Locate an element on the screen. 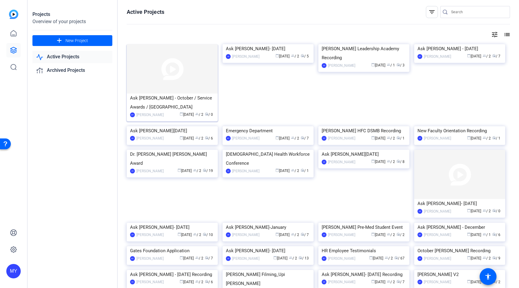 This screenshot has width=519, height=288. div: Projects is located at coordinates (72, 14).